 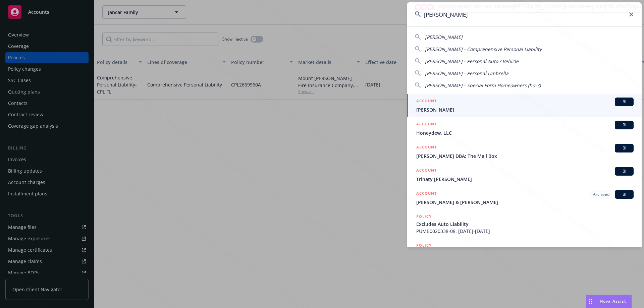 I want to click on span: Excludes Auto Liability, so click(x=525, y=224).